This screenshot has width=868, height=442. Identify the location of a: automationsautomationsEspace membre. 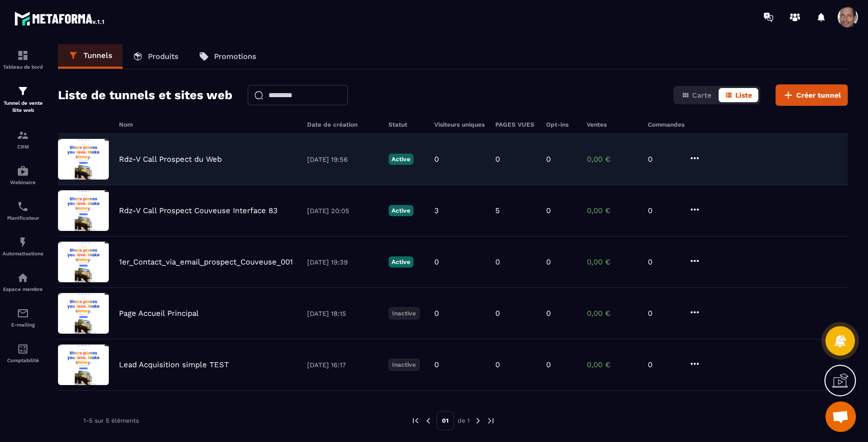
(23, 282).